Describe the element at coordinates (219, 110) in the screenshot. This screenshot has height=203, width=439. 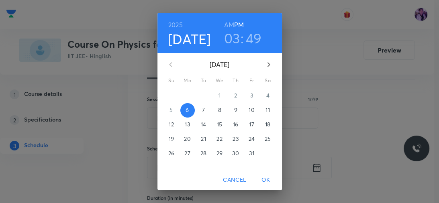
I see `p: 8` at that location.